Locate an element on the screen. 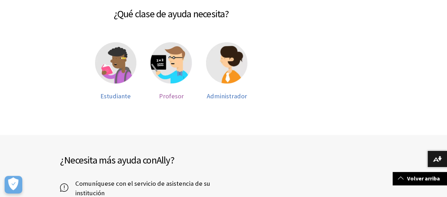 This screenshot has height=197, width=447. a: Volver arriba is located at coordinates (419, 179).